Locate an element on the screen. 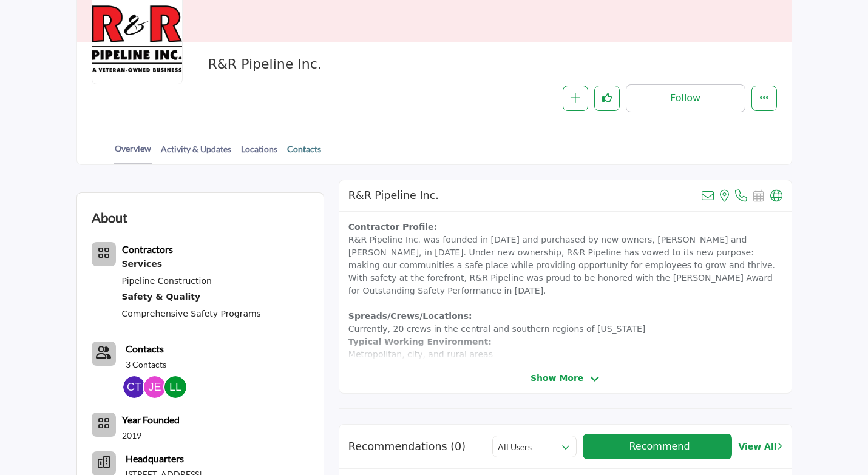 This screenshot has height=475, width=868. strong: Typical Working Environment: is located at coordinates (420, 342).